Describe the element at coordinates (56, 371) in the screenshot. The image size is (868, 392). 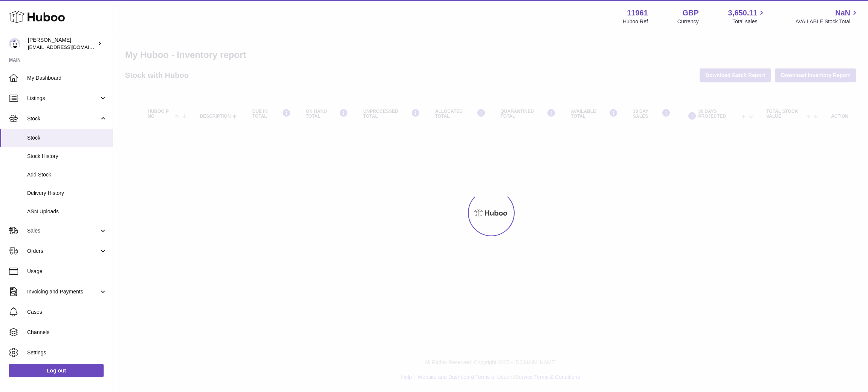
I see `a: Log out` at that location.